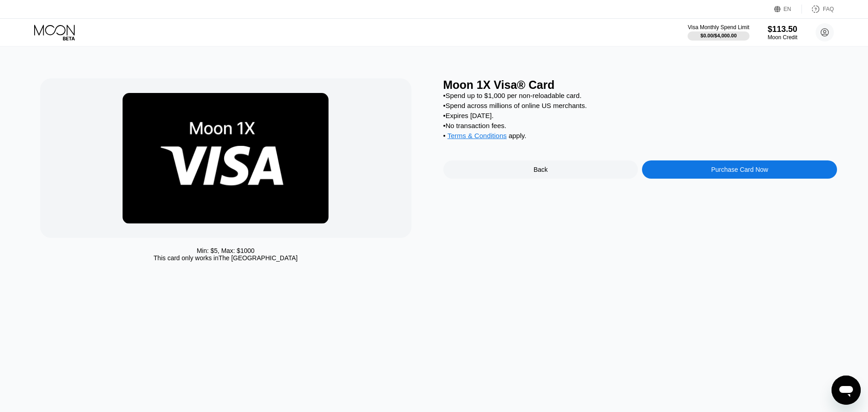 The height and width of the screenshot is (412, 868). What do you see at coordinates (478, 135) in the screenshot?
I see `span: Terms & Conditions` at bounding box center [478, 135].